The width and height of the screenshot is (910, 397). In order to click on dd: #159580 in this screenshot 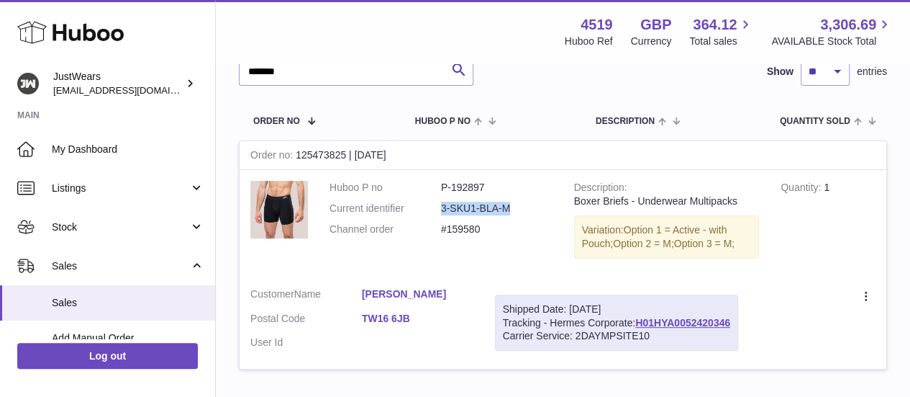, I will do `click(497, 229)`.